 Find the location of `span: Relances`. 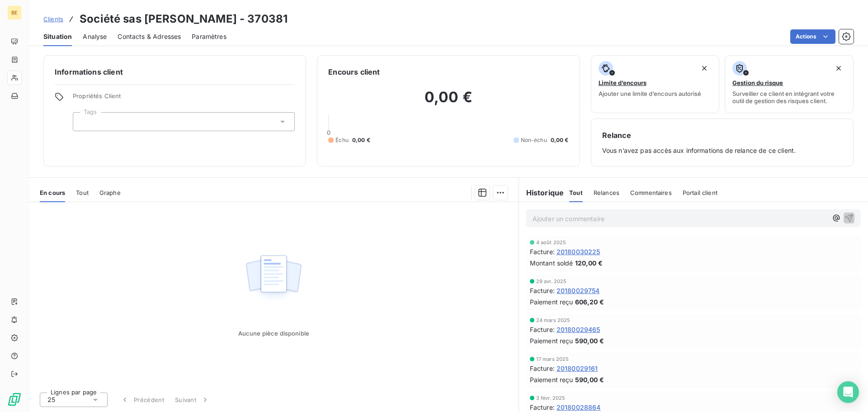

span: Relances is located at coordinates (606, 192).